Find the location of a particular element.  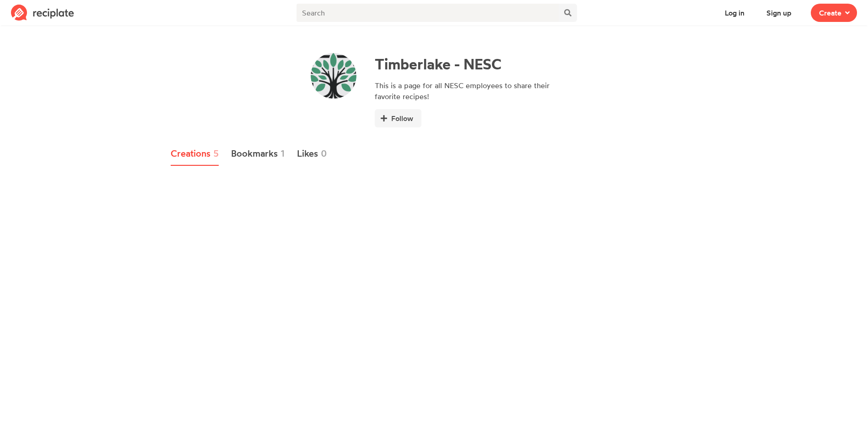

h1: Timberlake - NESC is located at coordinates (467, 64).